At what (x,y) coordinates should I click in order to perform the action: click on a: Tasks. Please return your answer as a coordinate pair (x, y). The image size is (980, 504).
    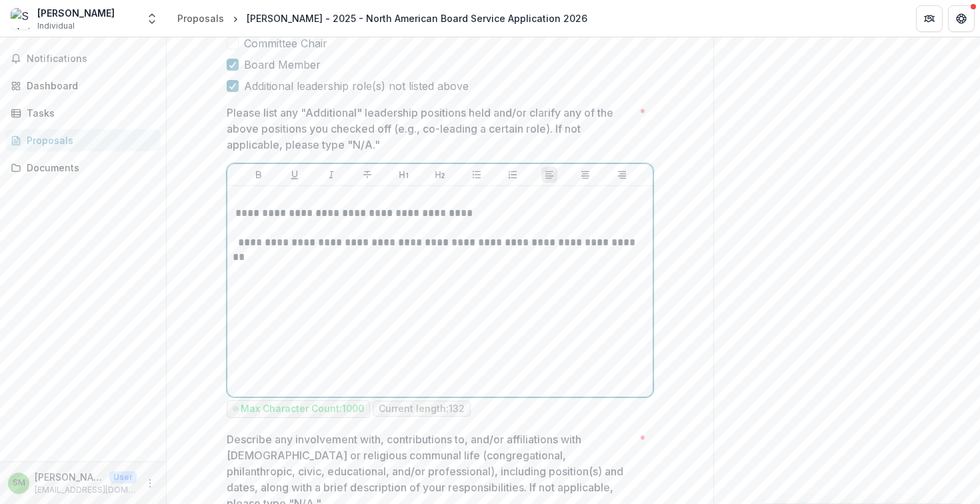
    Looking at the image, I should click on (83, 113).